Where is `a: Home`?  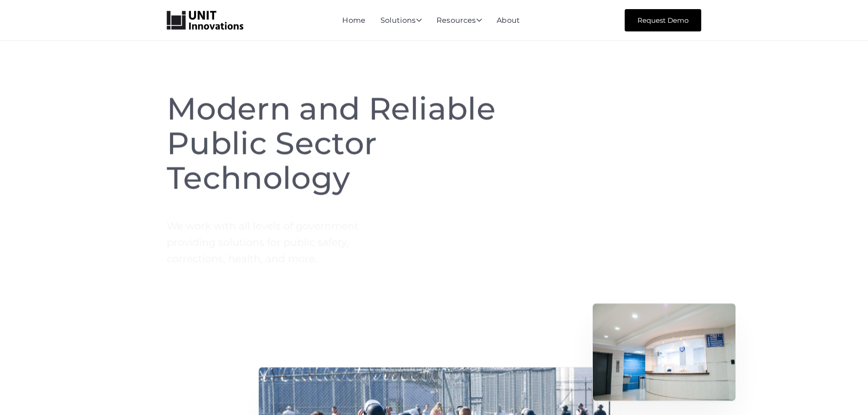
a: Home is located at coordinates (353, 20).